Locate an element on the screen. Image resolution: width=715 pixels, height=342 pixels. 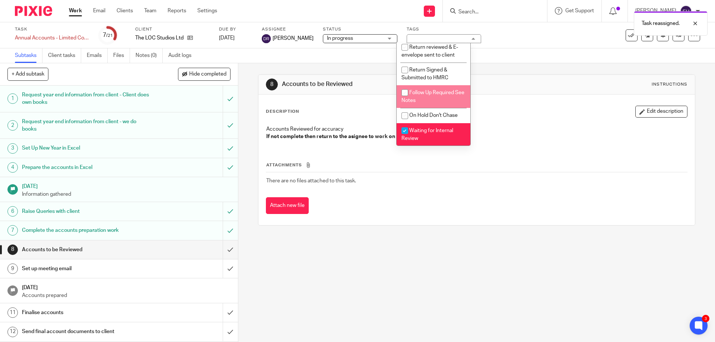
label: Status is located at coordinates (360, 29).